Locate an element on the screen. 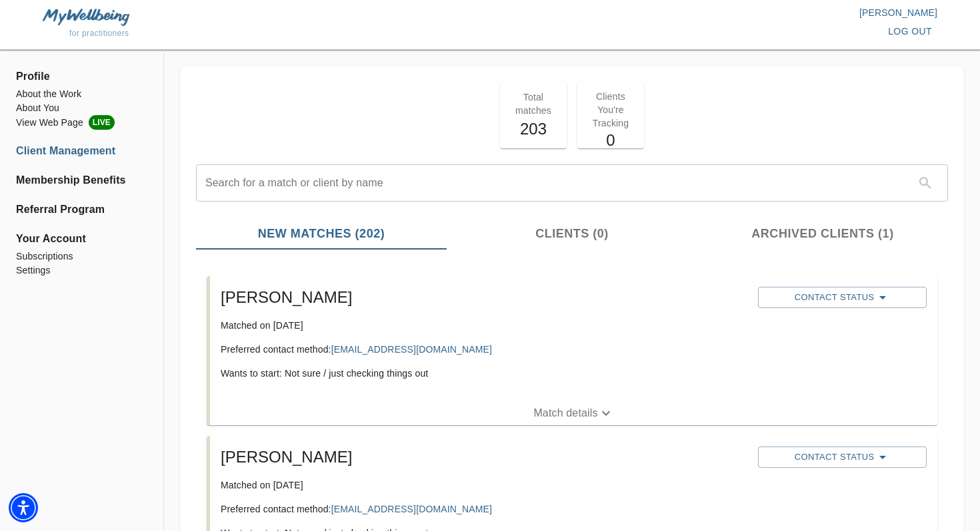  span: Profile is located at coordinates (81, 77).